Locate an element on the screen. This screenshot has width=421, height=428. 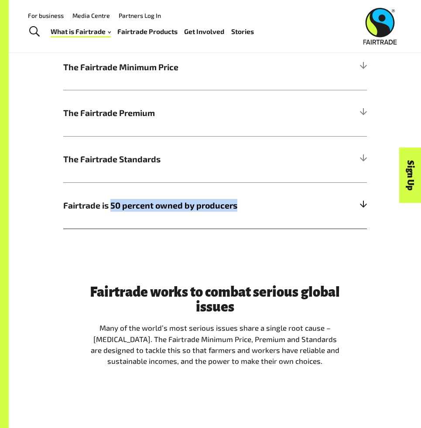
a: For business is located at coordinates (46, 15).